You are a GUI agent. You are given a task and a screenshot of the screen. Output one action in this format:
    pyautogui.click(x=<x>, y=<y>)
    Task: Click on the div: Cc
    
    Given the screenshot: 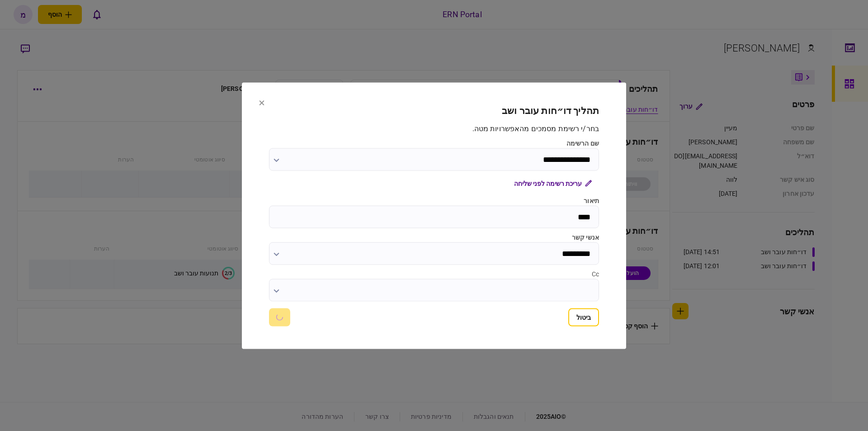 What is the action you would take?
    pyautogui.click(x=434, y=274)
    